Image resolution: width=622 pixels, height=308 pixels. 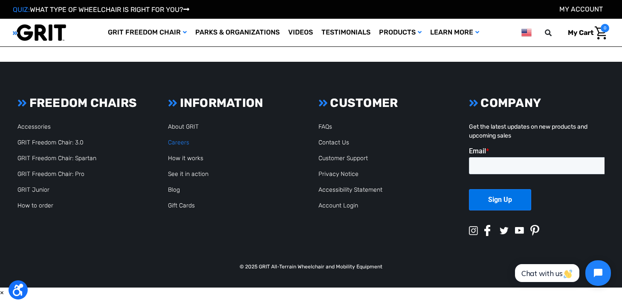 What do you see at coordinates (188, 174) in the screenshot?
I see `a: See it in action` at bounding box center [188, 174].